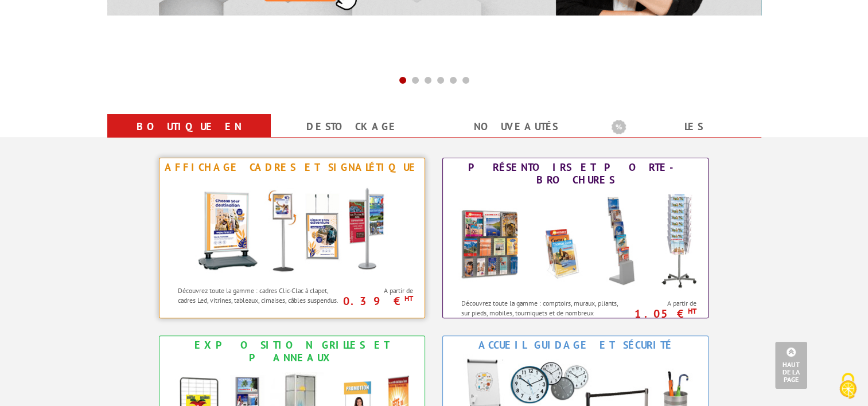  I want to click on a: Haut de la page, so click(791, 365).